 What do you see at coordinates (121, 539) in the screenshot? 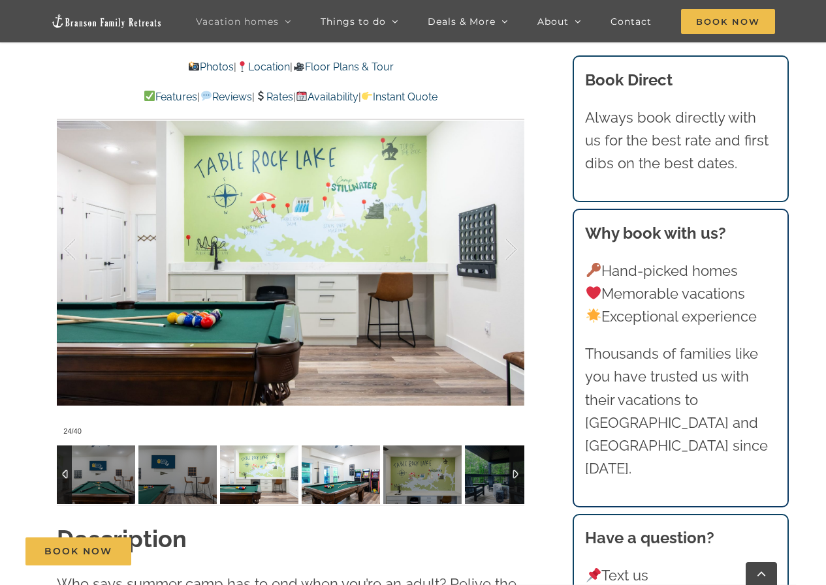
I see `strong: Description` at bounding box center [121, 539].